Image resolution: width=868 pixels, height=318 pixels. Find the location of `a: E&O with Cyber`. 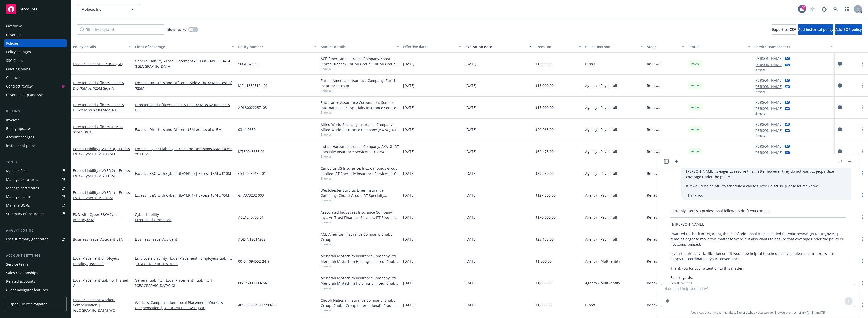

a: E&O with Cyber is located at coordinates (97, 217).